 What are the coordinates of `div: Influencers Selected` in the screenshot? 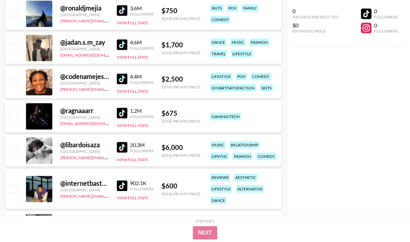 It's located at (315, 17).